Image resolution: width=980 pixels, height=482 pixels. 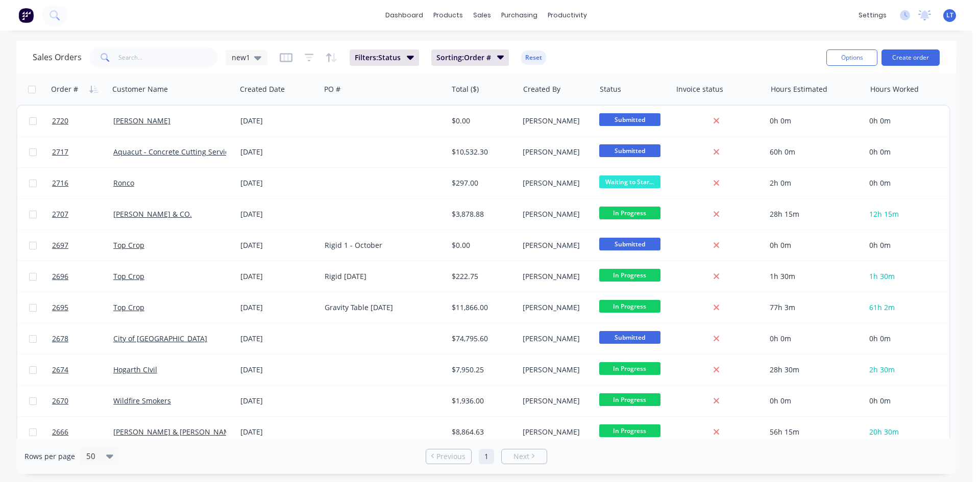 I want to click on a: Ronco, so click(x=124, y=183).